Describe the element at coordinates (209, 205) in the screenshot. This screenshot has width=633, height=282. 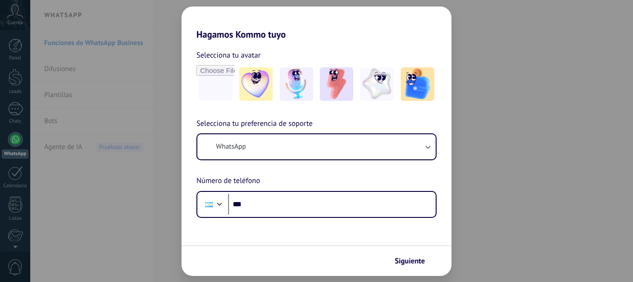
I see `div: Argentina: + 54` at that location.